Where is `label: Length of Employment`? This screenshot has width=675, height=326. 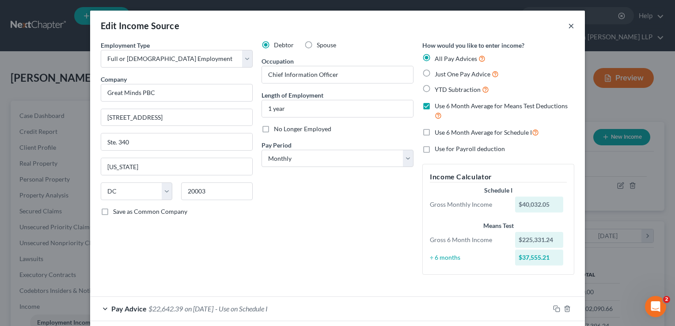
label: Length of Employment is located at coordinates (292, 95).